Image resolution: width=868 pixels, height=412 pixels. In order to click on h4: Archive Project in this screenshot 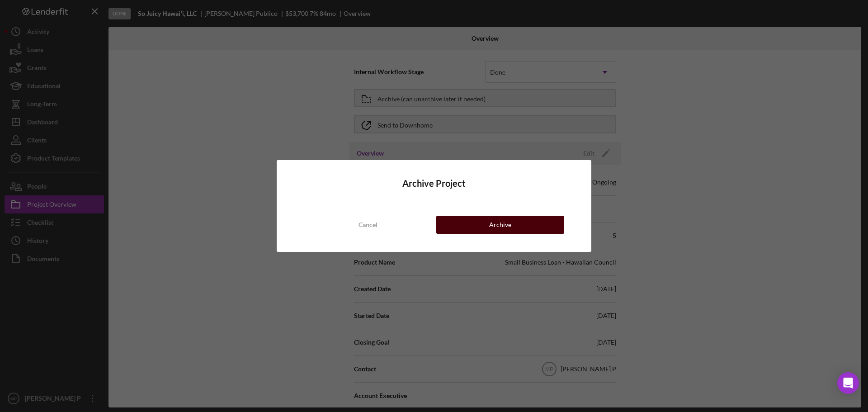, I will do `click(434, 183)`.